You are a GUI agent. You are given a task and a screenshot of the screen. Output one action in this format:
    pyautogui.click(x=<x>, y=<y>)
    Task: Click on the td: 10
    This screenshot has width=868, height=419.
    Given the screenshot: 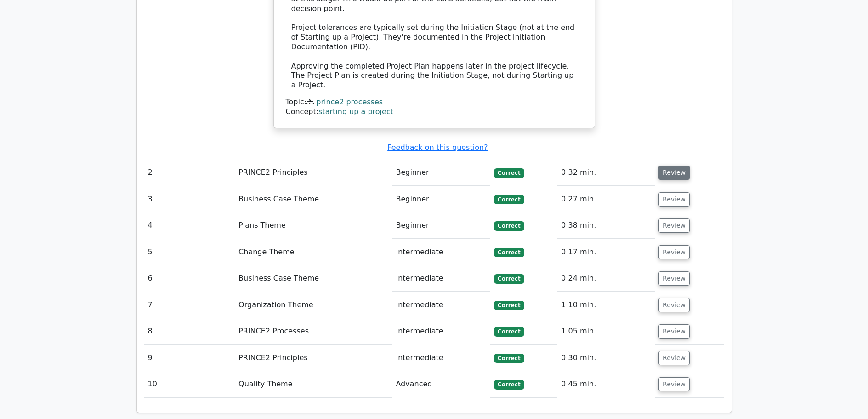 What is the action you would take?
    pyautogui.click(x=190, y=384)
    